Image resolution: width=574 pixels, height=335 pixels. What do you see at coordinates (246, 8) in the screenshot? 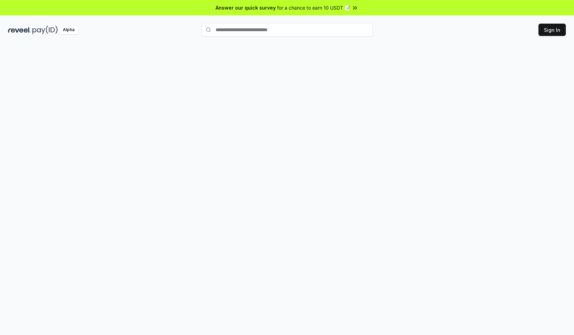
I see `span: Answer our quick survey` at bounding box center [246, 8].